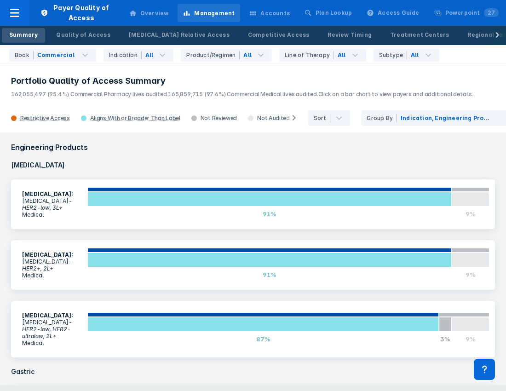 Image resolution: width=506 pixels, height=391 pixels. I want to click on div: Sort, so click(322, 118).